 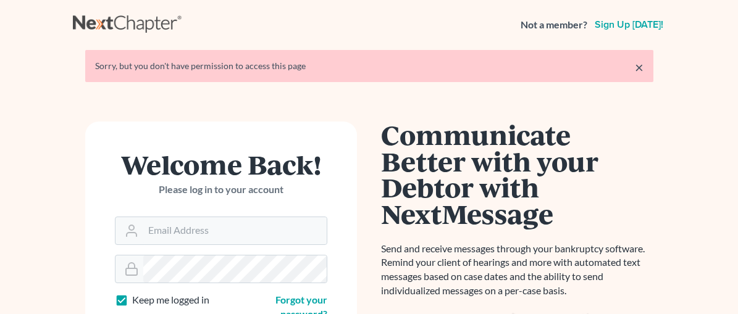 I want to click on strong: Not a member?, so click(x=554, y=25).